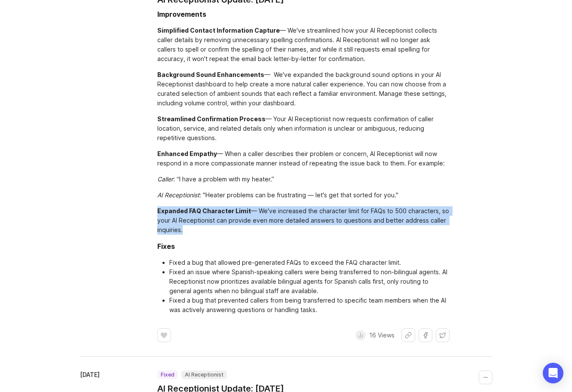 The image size is (572, 392). Describe the element at coordinates (426, 335) in the screenshot. I see `a: Share on Facebook` at that location.